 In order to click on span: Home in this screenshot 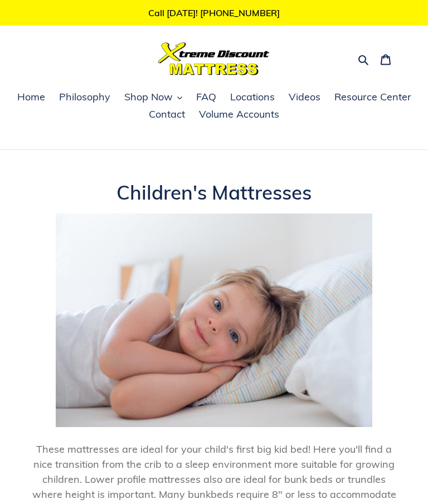, I will do `click(32, 97)`.